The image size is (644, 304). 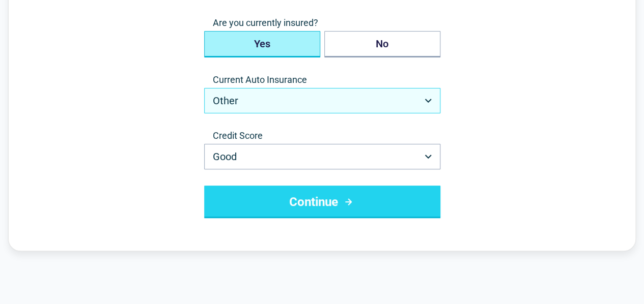 I want to click on button: Yes, so click(x=262, y=44).